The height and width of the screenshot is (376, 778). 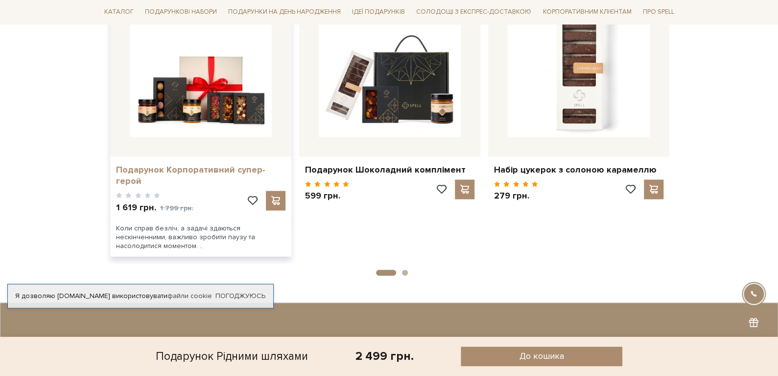 I want to click on a: Подарунок Шоколадний комплімент, so click(x=390, y=169).